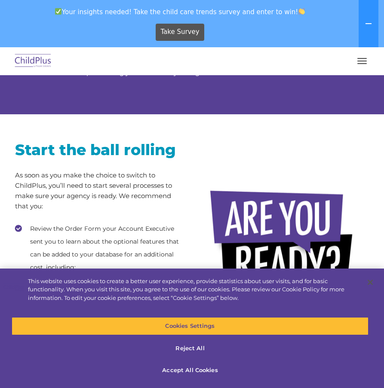 This screenshot has width=384, height=388. What do you see at coordinates (283, 250) in the screenshot?
I see `img: areyouready` at bounding box center [283, 250].